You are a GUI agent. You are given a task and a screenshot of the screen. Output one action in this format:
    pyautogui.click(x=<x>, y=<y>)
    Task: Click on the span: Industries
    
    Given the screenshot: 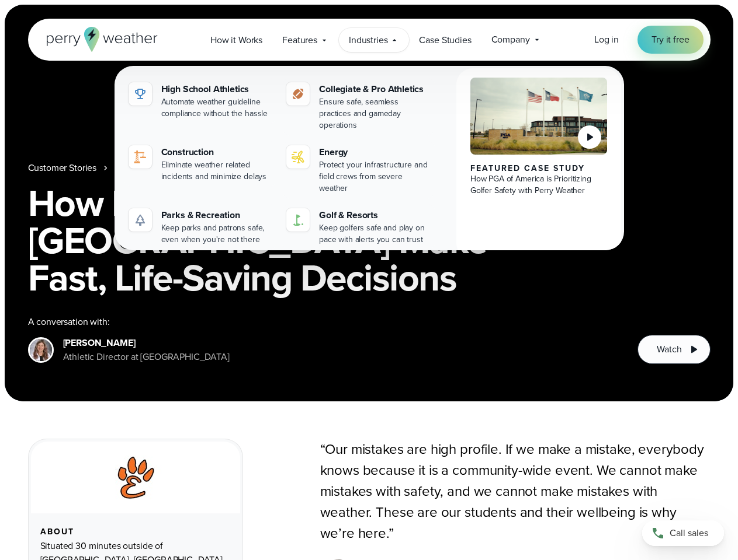 What is the action you would take?
    pyautogui.click(x=368, y=40)
    